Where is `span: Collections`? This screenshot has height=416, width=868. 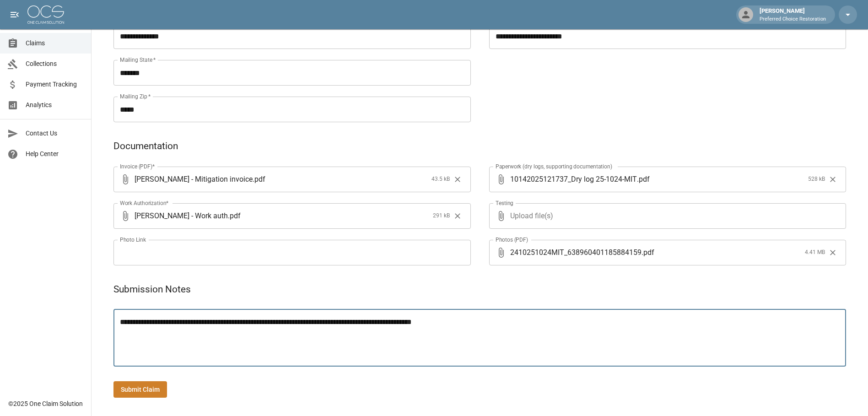
span: Collections is located at coordinates (55, 64).